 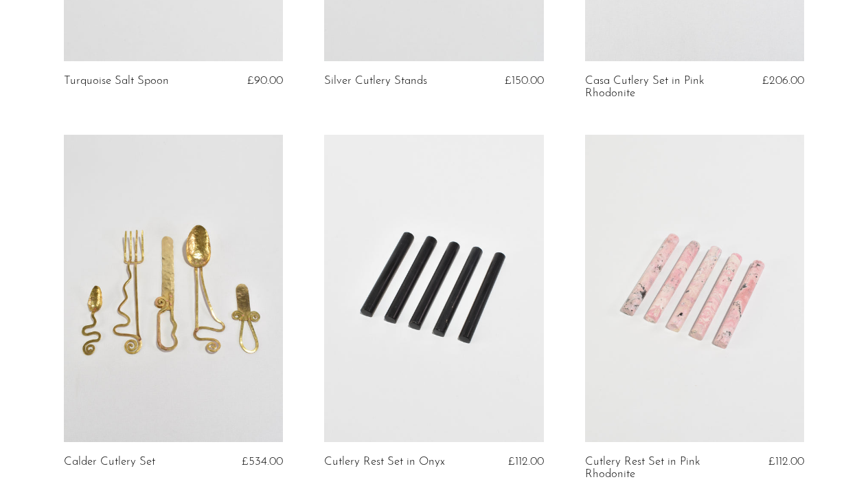 I want to click on a: Casa Cutlery Set in Pink Rhodonite, so click(x=657, y=87).